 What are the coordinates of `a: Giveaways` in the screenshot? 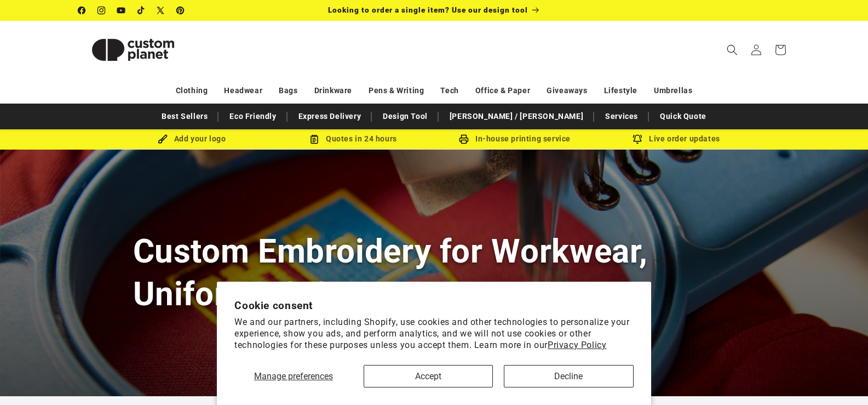 It's located at (567, 90).